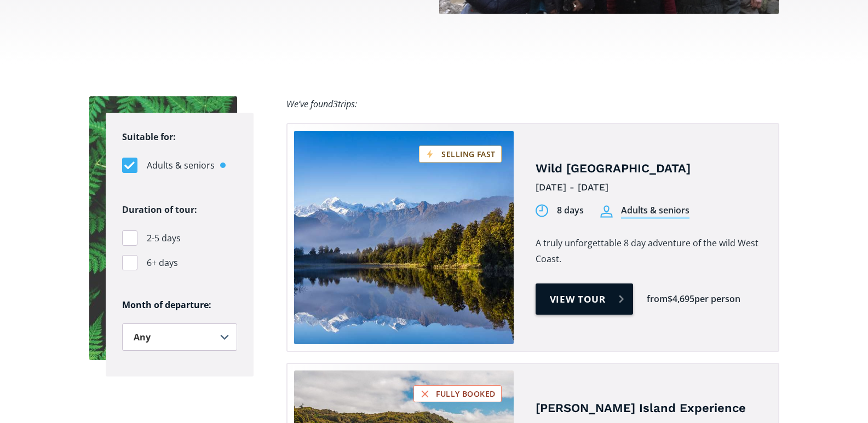  I want to click on div: from, so click(657, 299).